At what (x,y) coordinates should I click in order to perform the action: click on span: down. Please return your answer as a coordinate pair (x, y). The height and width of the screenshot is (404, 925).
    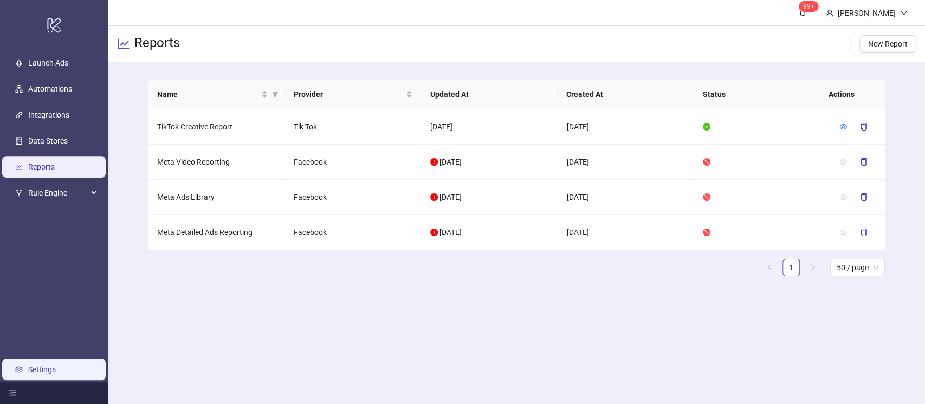
    Looking at the image, I should click on (904, 13).